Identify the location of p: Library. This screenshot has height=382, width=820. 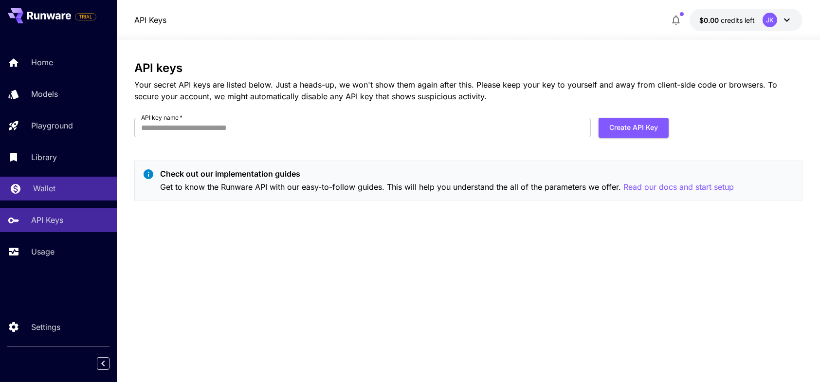
(44, 157).